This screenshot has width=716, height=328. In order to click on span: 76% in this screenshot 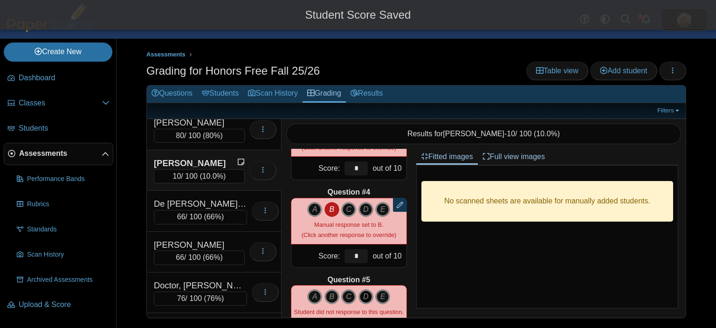, I will do `click(214, 298)`.